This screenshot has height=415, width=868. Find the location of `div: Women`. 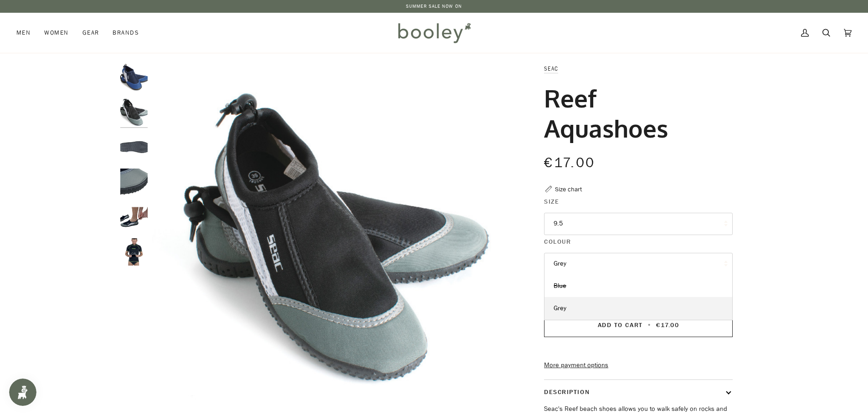

div: Women is located at coordinates (56, 32).